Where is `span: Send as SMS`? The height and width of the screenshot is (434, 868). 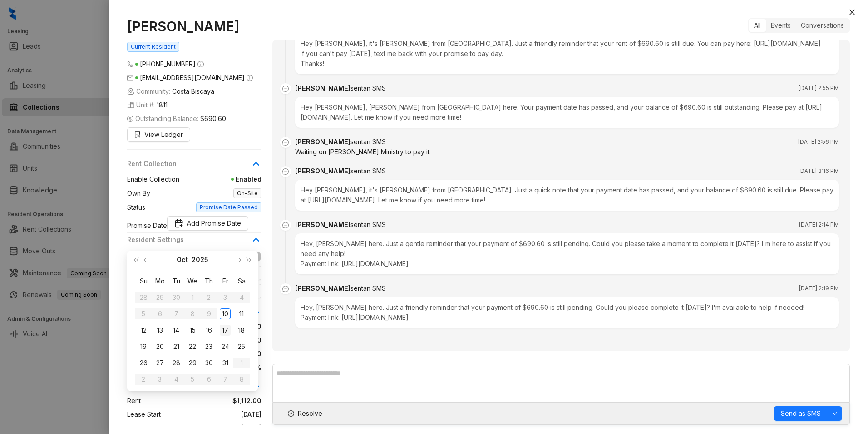
span: Send as SMS is located at coordinates (801, 413).